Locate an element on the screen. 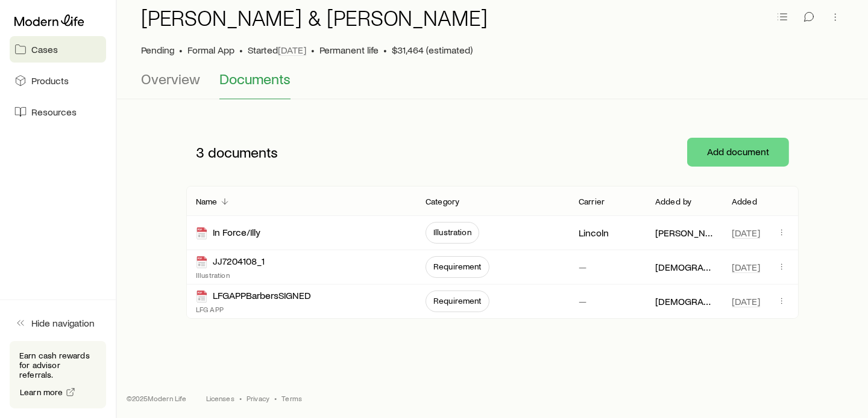 This screenshot has height=418, width=868. div: Earn cash rewards for advisor referrals.Learn more is located at coordinates (58, 375).